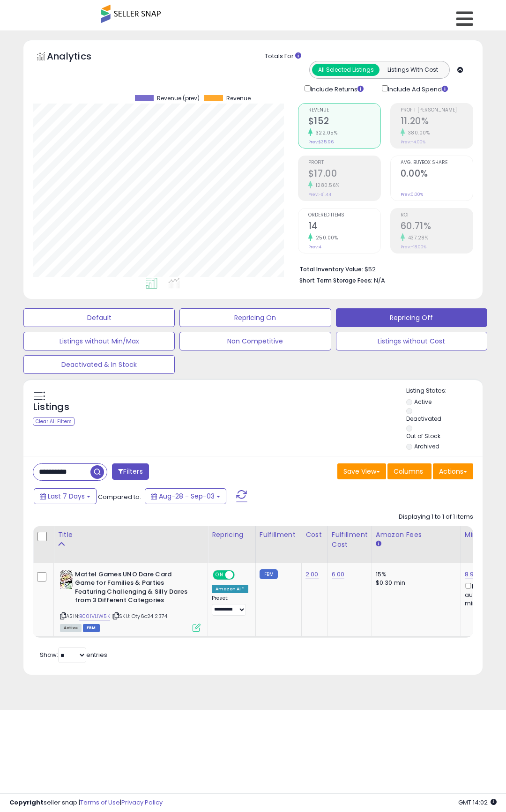 The image size is (506, 812). I want to click on button: Repricing Off, so click(411, 318).